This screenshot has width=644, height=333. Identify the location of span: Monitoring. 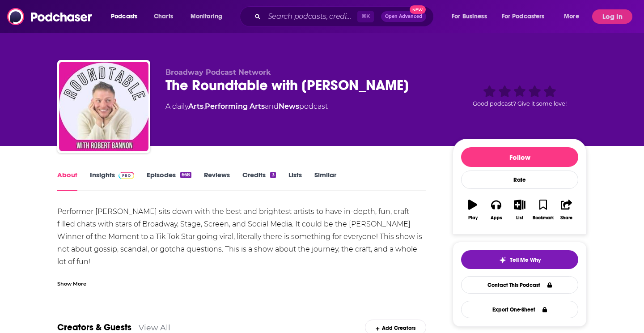
(206, 17).